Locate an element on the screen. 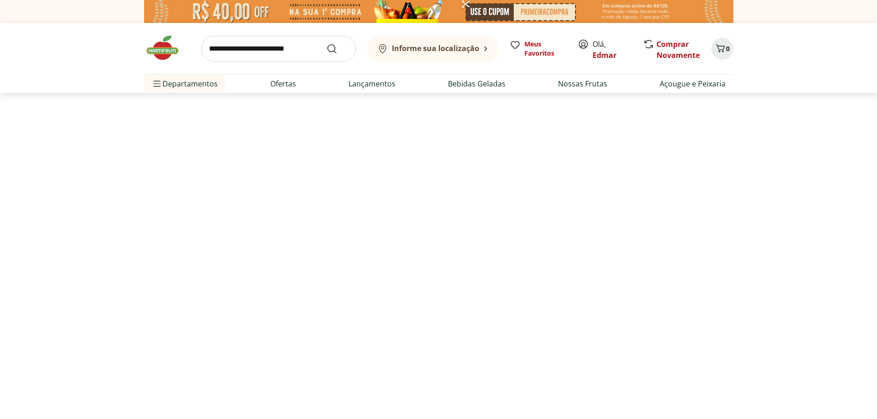 The height and width of the screenshot is (419, 877). span: Olá, is located at coordinates (613, 50).